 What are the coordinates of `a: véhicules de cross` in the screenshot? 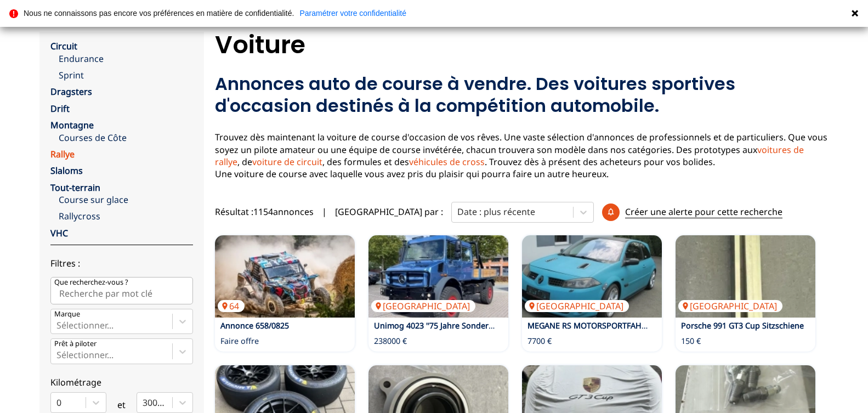 It's located at (447, 162).